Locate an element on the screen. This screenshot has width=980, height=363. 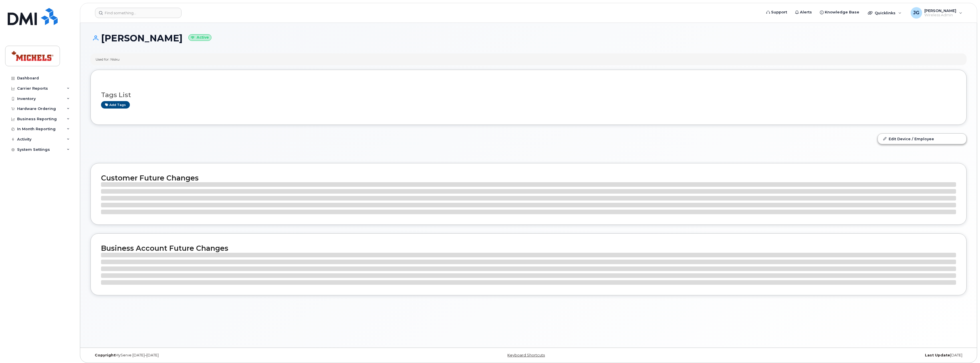
h2: Customer Future Changes is located at coordinates (528, 178).